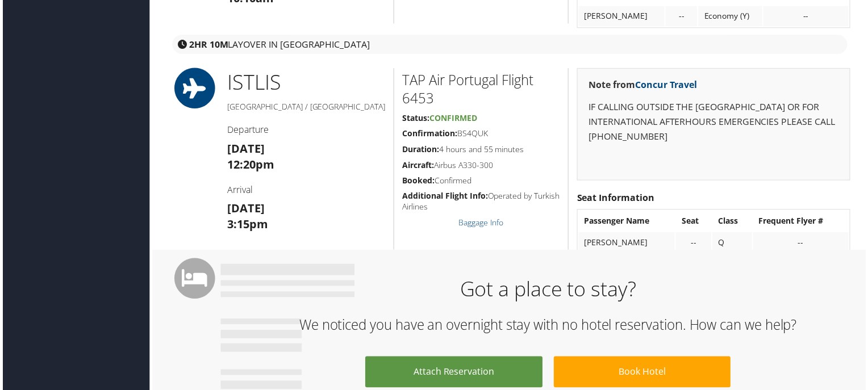  Describe the element at coordinates (481, 89) in the screenshot. I see `h2: TAP Air Portugal Flight 6453` at that location.